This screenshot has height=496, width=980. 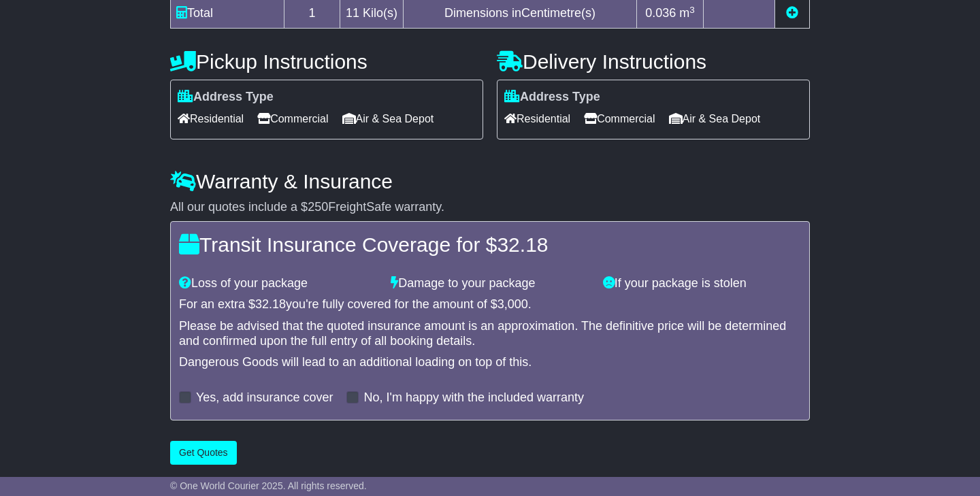 What do you see at coordinates (490, 245) in the screenshot?
I see `h4: Transit Insurance Coverage for $` at bounding box center [490, 245].